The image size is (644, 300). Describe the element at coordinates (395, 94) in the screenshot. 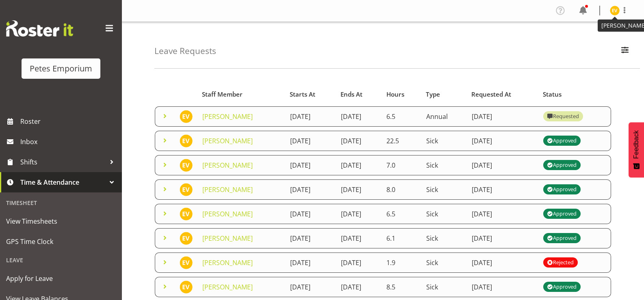

I see `span: Hours` at that location.